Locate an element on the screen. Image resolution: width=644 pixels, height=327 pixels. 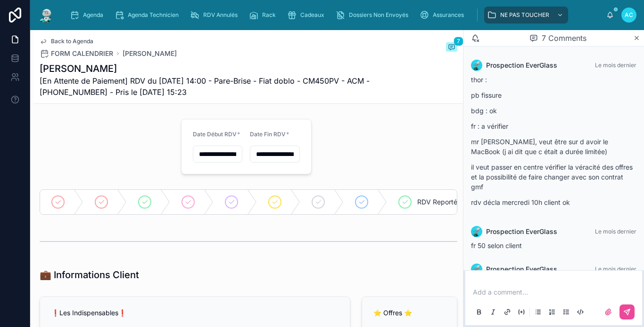
span: Date Fin RDV is located at coordinates (268, 135).